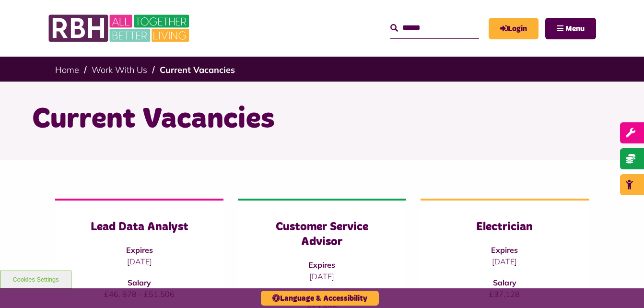 The image size is (644, 308). What do you see at coordinates (322, 119) in the screenshot?
I see `h1: Current Vacancies` at bounding box center [322, 119].